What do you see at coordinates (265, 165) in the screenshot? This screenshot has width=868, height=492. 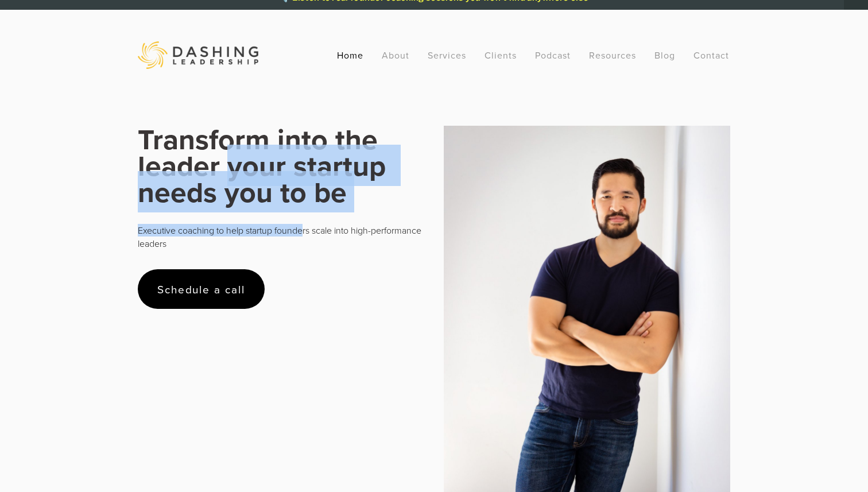 I see `strong: Transform into the leader your startup needs you to be` at bounding box center [265, 165].